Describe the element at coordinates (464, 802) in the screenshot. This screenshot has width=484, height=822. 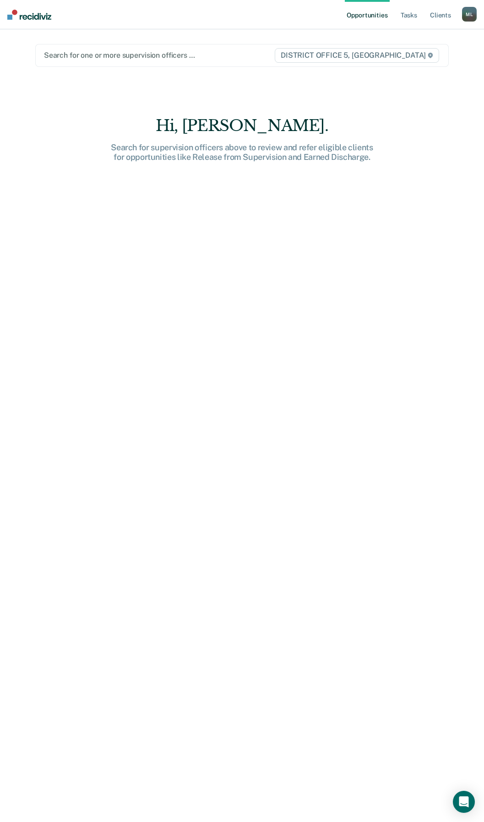
I see `div: Open Intercom Messenger` at that location.